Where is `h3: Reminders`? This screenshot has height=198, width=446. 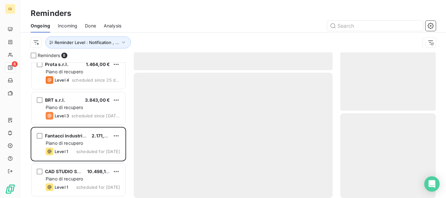 h3: Reminders is located at coordinates (51, 13).